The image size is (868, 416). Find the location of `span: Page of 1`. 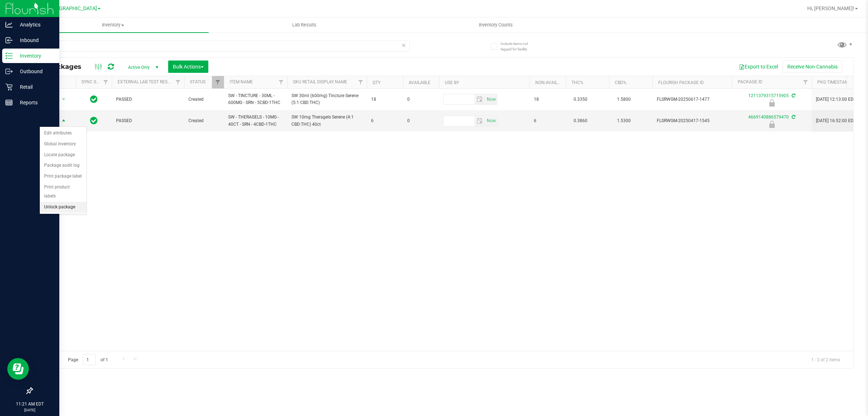

span: Page of 1 is located at coordinates (88, 359).